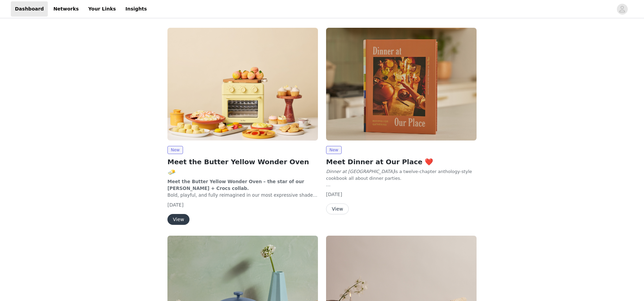 This screenshot has height=301, width=644. I want to click on h2: Meet Dinner at Our Place ❤️, so click(401, 162).